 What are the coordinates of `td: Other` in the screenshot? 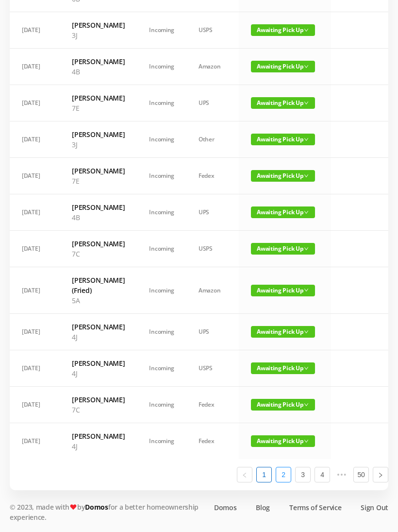 It's located at (212, 139).